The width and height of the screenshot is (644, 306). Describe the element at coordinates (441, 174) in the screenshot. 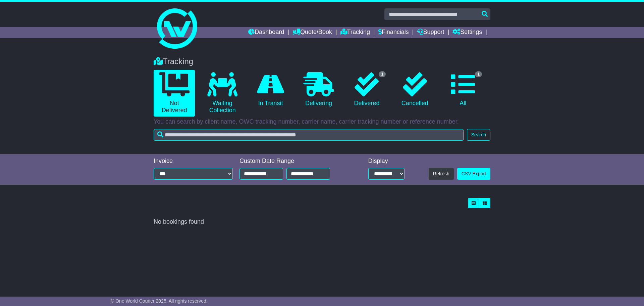

I see `button: Refresh` at that location.